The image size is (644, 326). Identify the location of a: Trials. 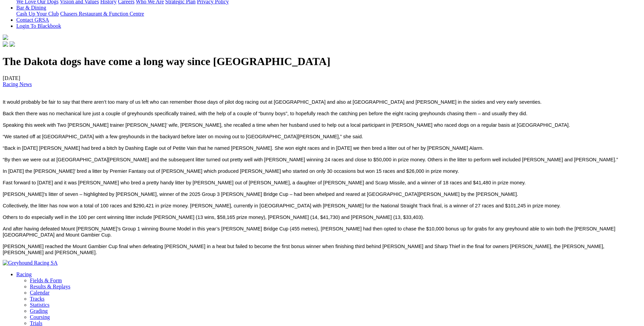
(36, 323).